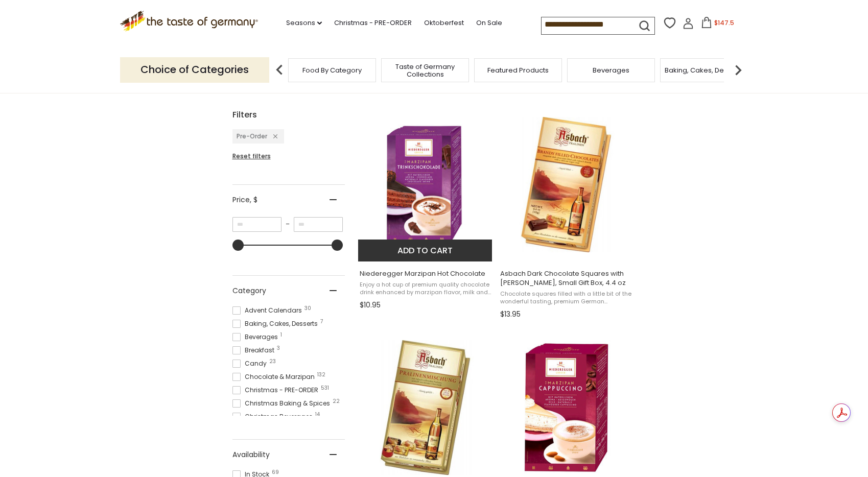 The height and width of the screenshot is (477, 868). I want to click on li: Reset filters, so click(289, 157).